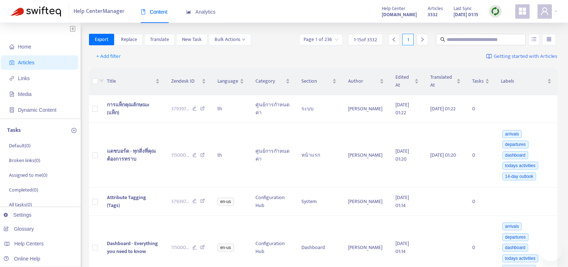  What do you see at coordinates (20, 145) in the screenshot?
I see `p: Default ( 0 )` at bounding box center [20, 145].